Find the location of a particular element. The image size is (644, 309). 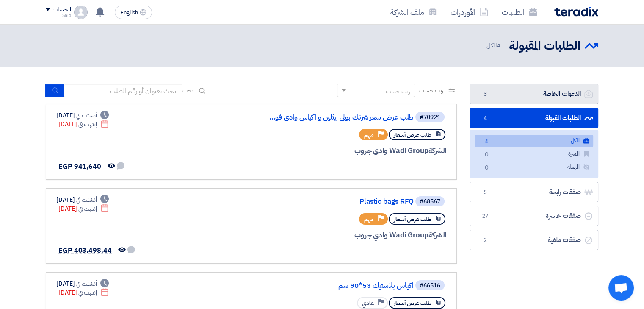

span: 3 is located at coordinates (485, 94).